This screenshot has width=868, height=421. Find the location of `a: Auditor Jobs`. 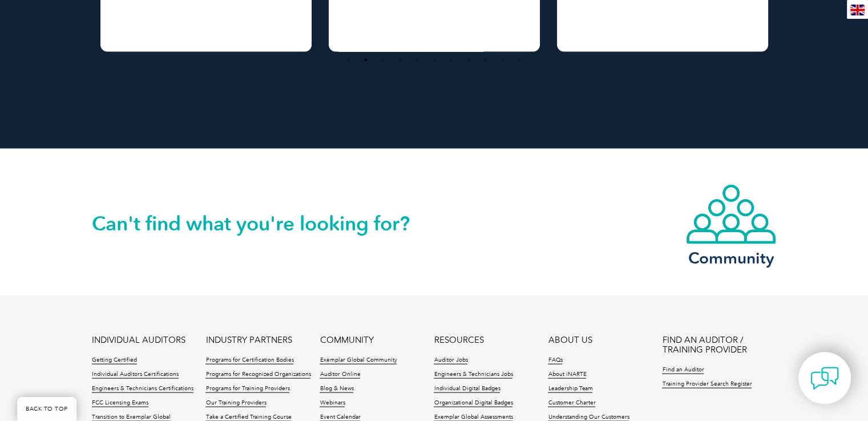

a: Auditor Jobs is located at coordinates (450, 360).